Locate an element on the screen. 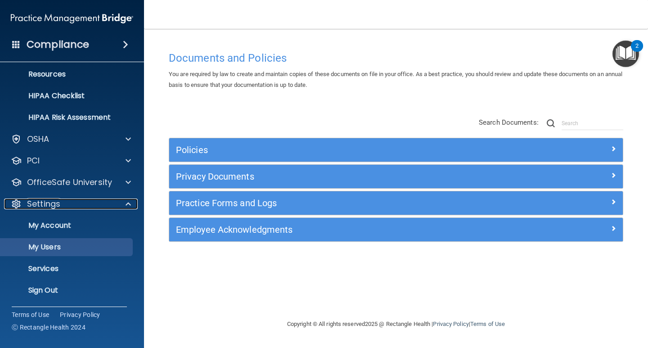 The image size is (648, 348). a: Privacy Documents is located at coordinates (396, 176).